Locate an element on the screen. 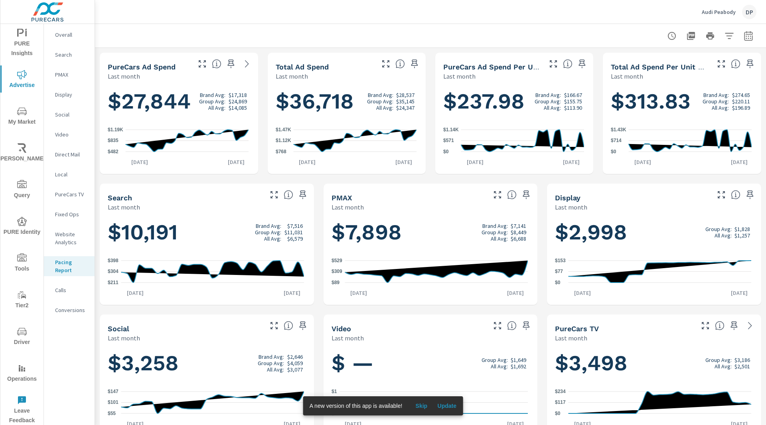 Image resolution: width=766 pixels, height=425 pixels. span: Advertise is located at coordinates (22, 80).